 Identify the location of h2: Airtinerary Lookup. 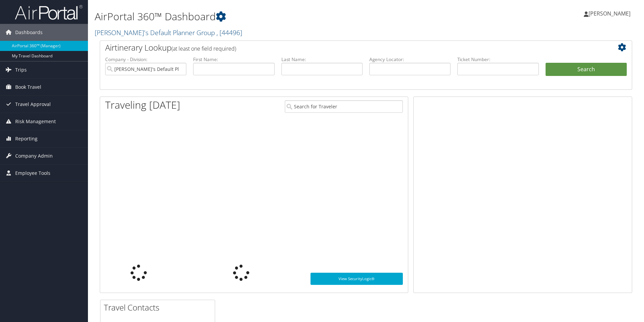
(344, 47).